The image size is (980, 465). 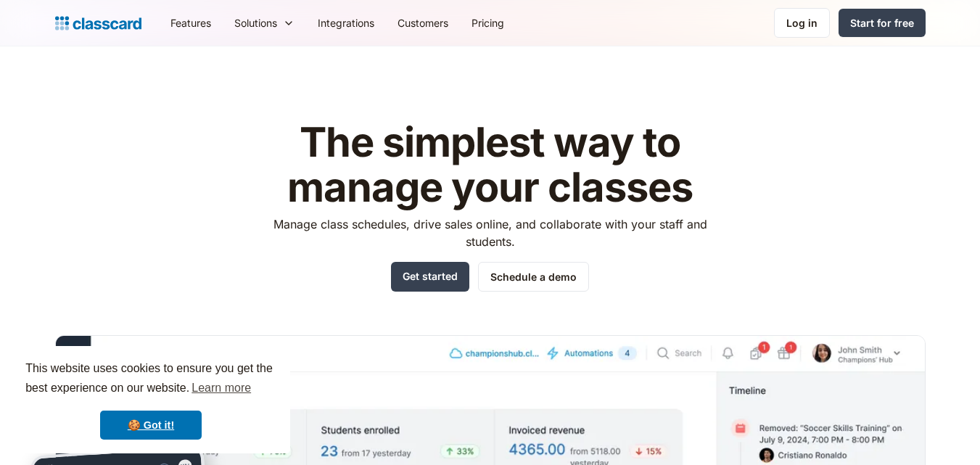 What do you see at coordinates (533, 277) in the screenshot?
I see `a: Schedule a demo` at bounding box center [533, 277].